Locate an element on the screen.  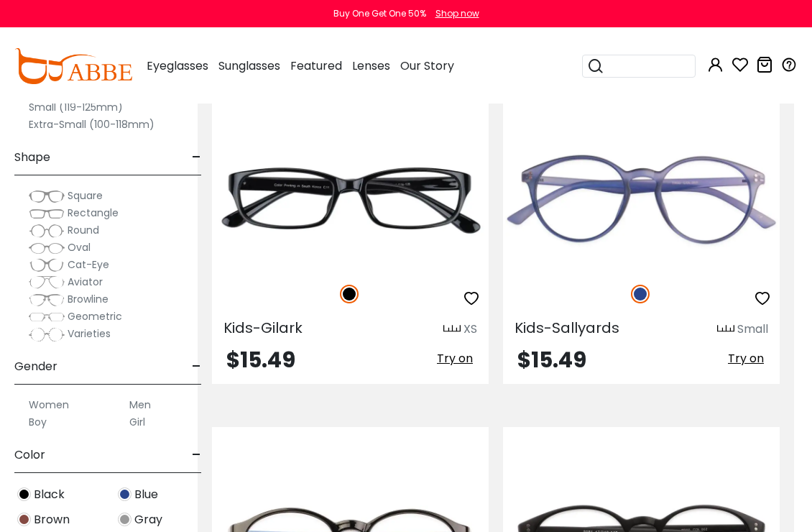
span: Varieties is located at coordinates (89, 333).